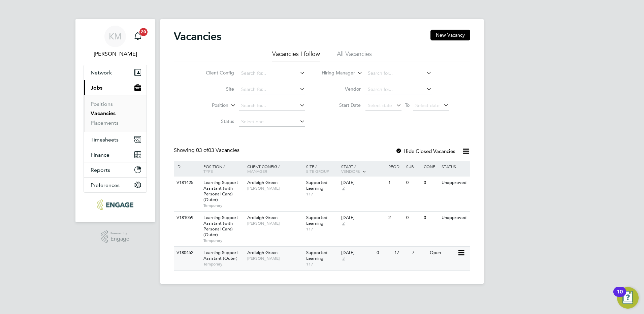  Describe the element at coordinates (115, 88) in the screenshot. I see `button: Jobs` at that location.